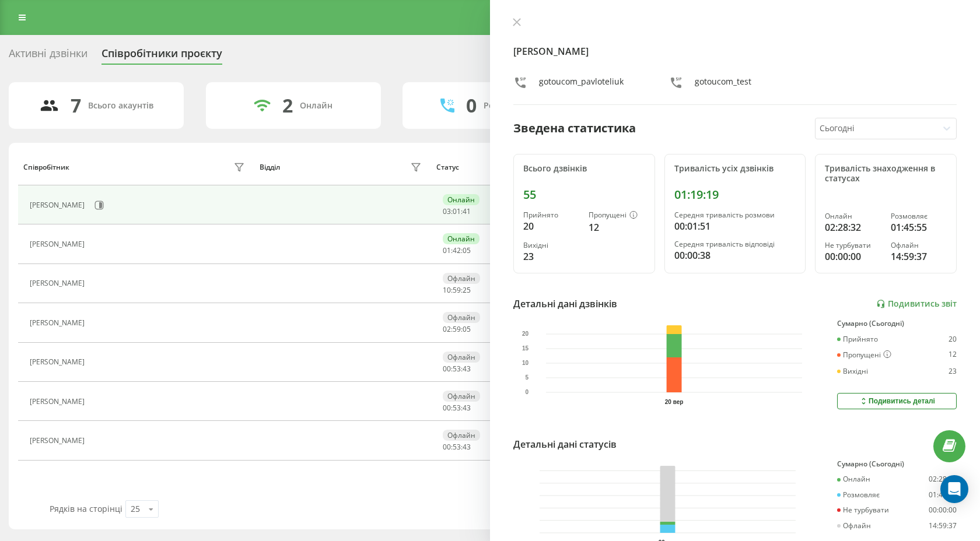 Image resolution: width=980 pixels, height=541 pixels. I want to click on div: 02:28:32, so click(853, 227).